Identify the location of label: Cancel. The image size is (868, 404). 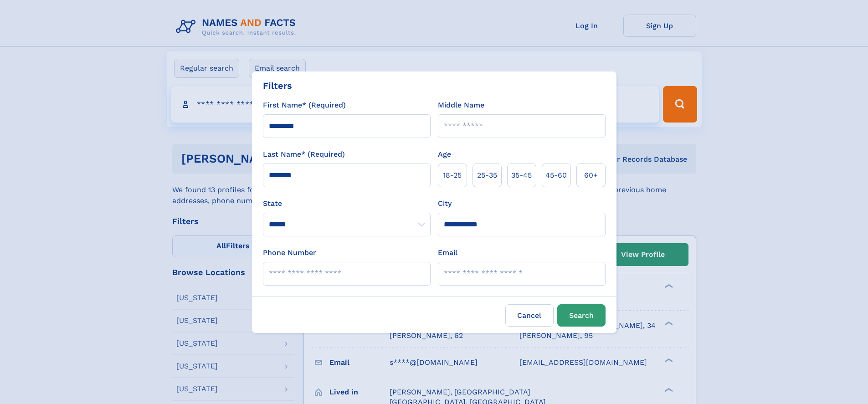
(530, 315).